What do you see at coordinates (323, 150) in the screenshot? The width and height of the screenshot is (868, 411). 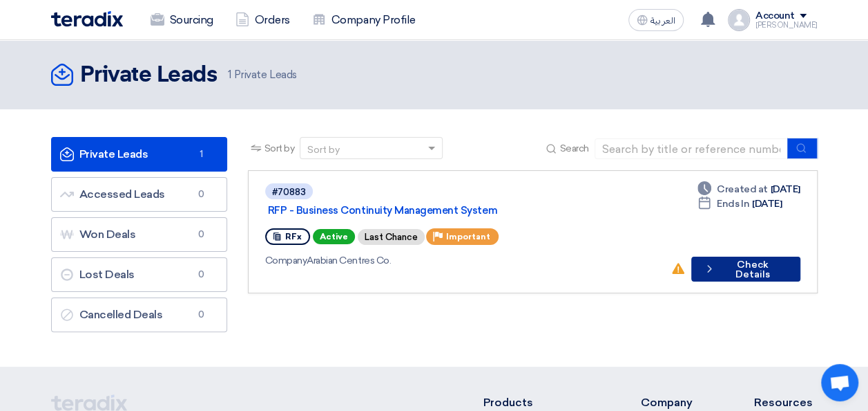 I see `div: Sort by` at bounding box center [323, 150].